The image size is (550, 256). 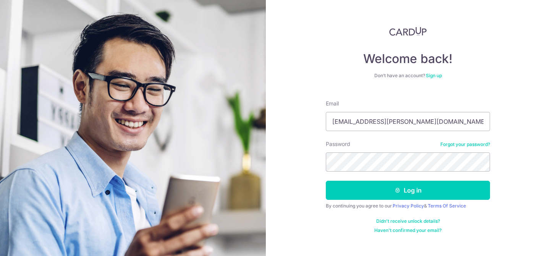 I want to click on a: Didn't receive unlock details?, so click(x=408, y=221).